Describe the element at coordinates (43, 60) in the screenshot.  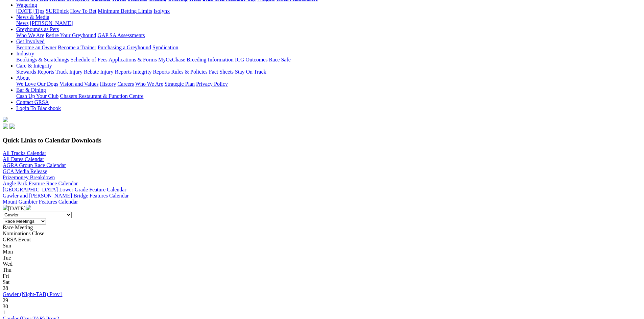
I see `a: Bookings & Scratchings` at that location.